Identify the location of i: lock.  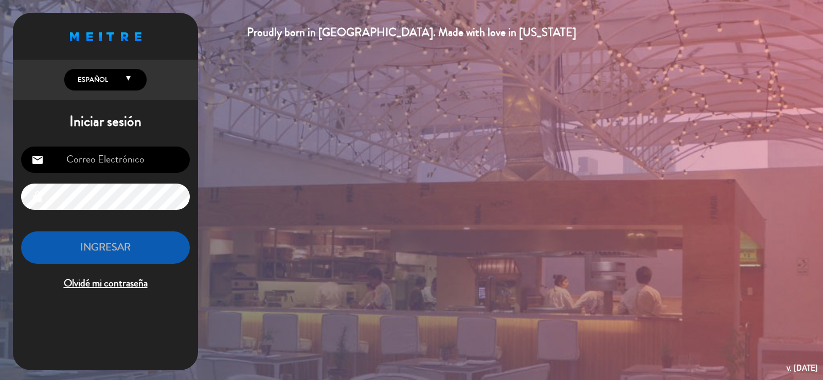
(38, 197).